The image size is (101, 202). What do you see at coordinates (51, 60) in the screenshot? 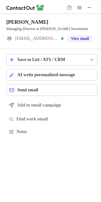
I see `button: save-profile-one-click` at bounding box center [51, 60].